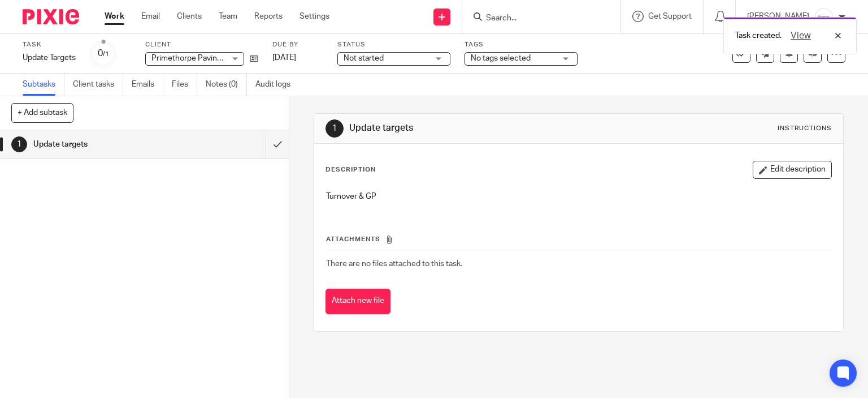  I want to click on span: Primethorpe Paving Ltd, so click(194, 58).